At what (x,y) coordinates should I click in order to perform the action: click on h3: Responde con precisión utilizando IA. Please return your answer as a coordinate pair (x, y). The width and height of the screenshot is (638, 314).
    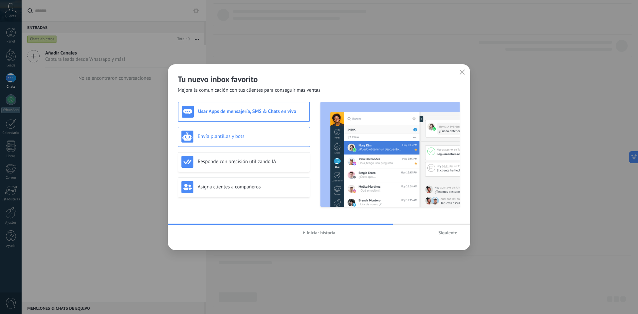
    Looking at the image, I should click on (252, 161).